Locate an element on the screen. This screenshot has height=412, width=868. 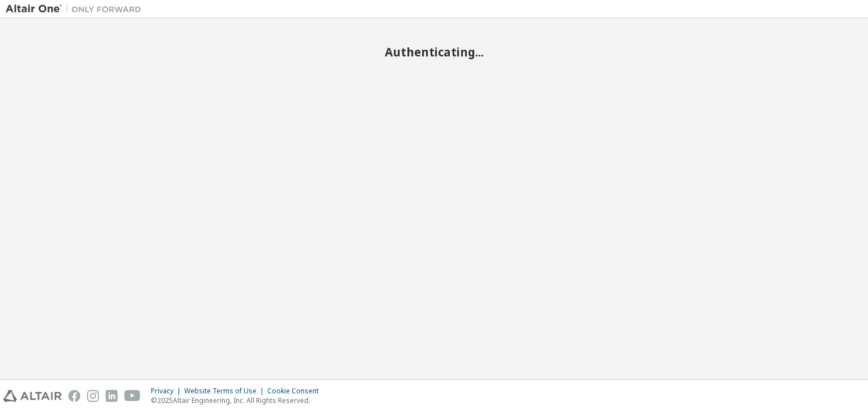
div: Website Terms of Use is located at coordinates (225, 392).